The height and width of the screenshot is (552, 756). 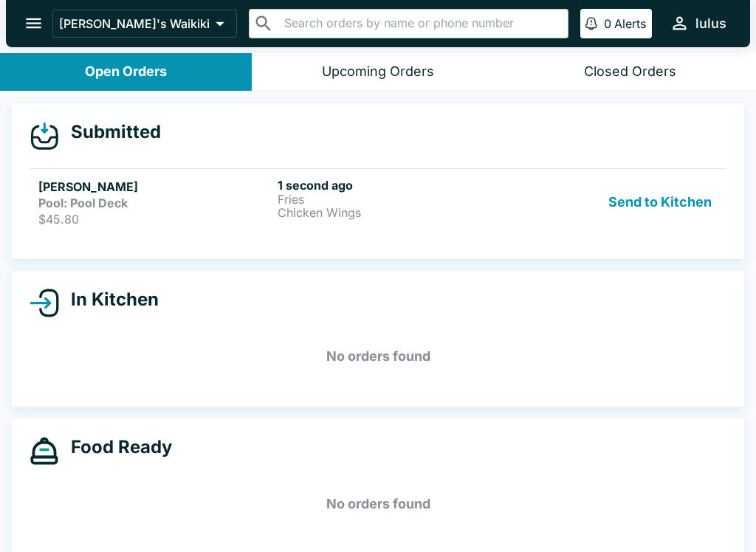 What do you see at coordinates (394, 212) in the screenshot?
I see `p: Chicken Wings` at bounding box center [394, 212].